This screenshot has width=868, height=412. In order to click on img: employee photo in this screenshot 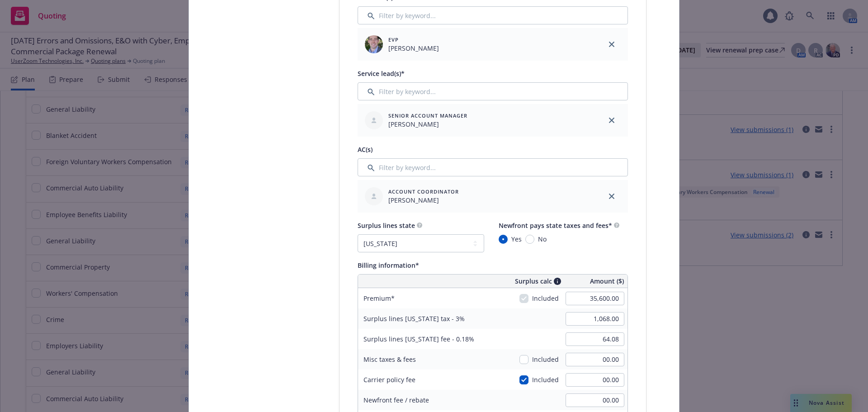, I will do `click(374, 45)`.